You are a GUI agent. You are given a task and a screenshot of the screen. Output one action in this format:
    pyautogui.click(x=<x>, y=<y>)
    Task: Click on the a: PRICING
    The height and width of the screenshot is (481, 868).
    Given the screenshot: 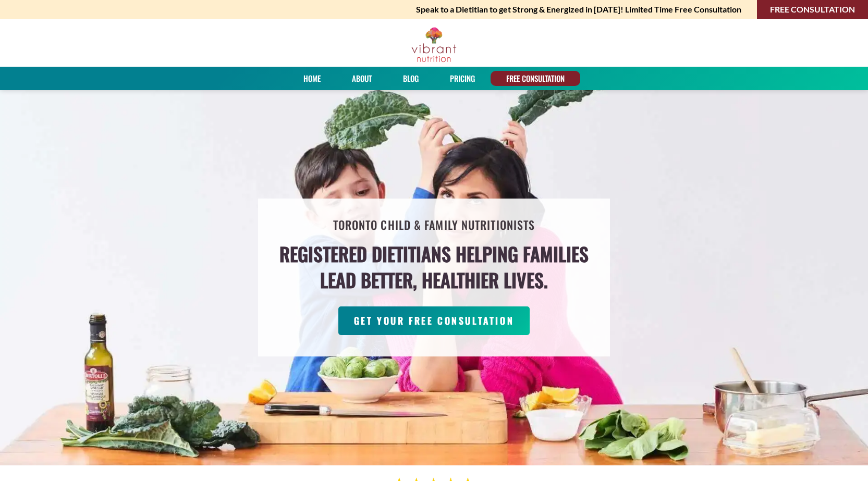 What is the action you would take?
    pyautogui.click(x=463, y=79)
    